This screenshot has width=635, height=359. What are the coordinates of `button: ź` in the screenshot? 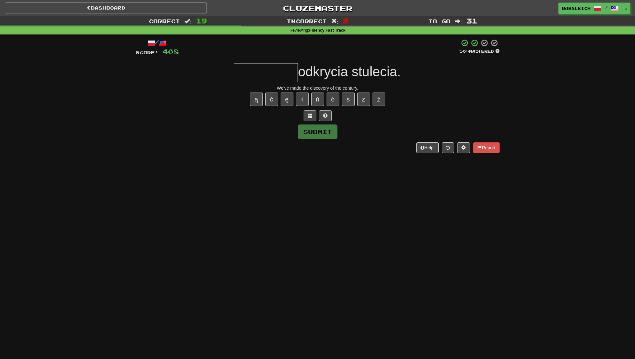 It's located at (379, 99).